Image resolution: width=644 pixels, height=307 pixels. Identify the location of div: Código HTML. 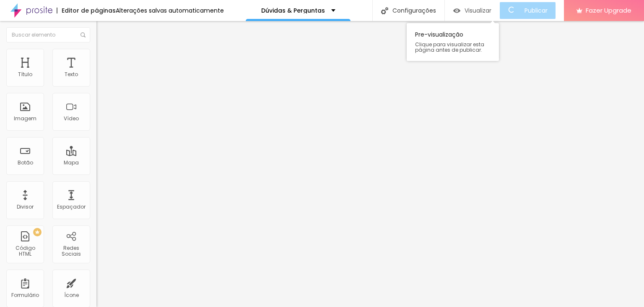
(25, 250).